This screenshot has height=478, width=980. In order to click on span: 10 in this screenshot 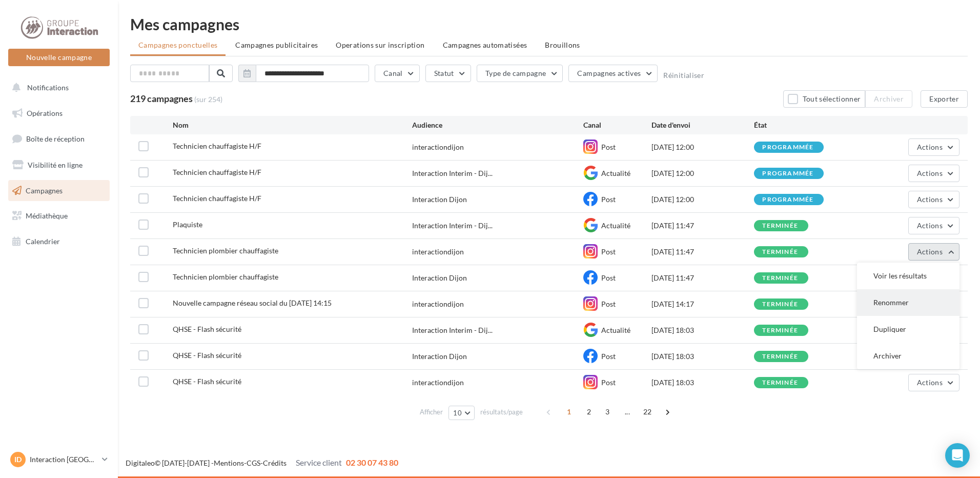, I will do `click(457, 413)`.